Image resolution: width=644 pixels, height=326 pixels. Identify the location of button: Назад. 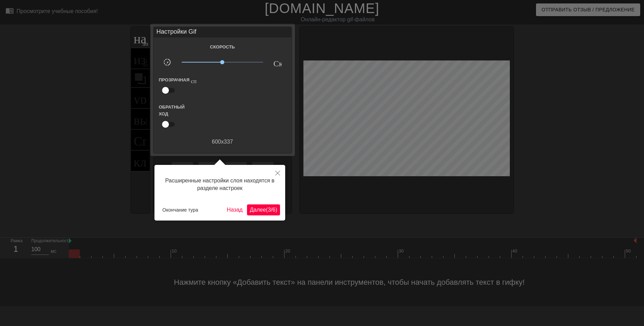
(235, 210).